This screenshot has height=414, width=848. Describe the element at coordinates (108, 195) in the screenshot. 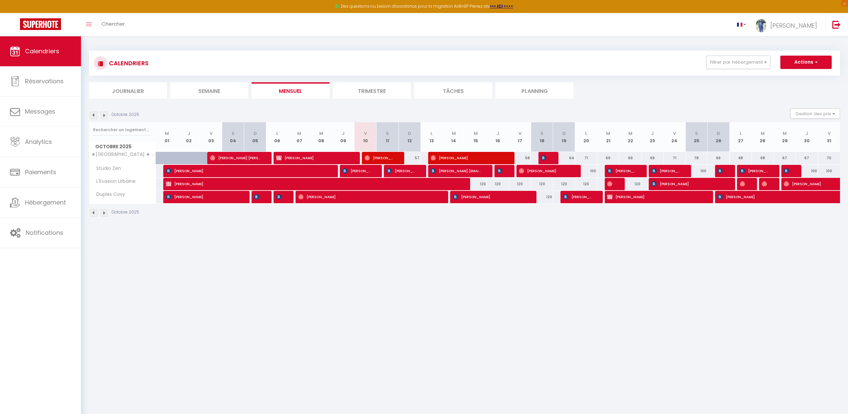

I see `span: Duplex Cosy` at that location.